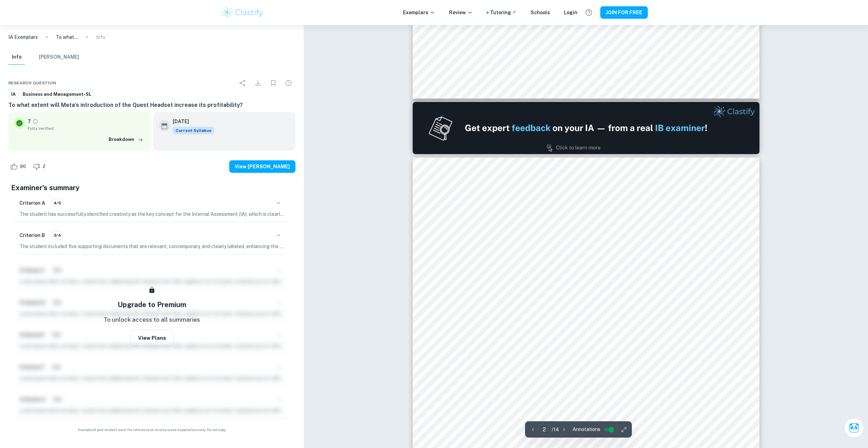  I want to click on div: Like, so click(19, 166).